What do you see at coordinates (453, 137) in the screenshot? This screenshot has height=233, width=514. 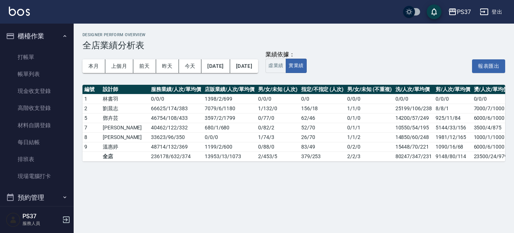 I see `td: 1981/12/165` at bounding box center [453, 137].